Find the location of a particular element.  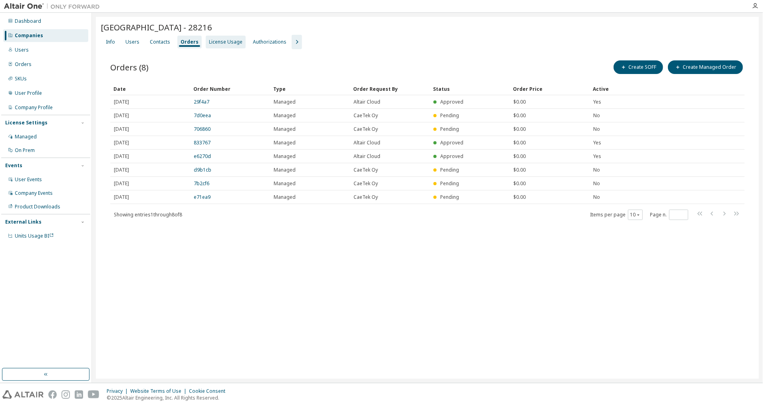

div: Authorizations is located at coordinates (270, 42).